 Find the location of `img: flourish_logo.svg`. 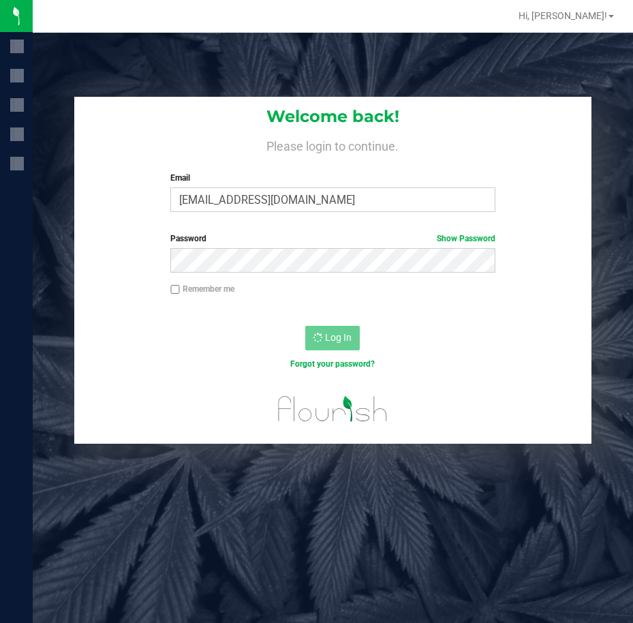

img: flourish_logo.svg is located at coordinates (333, 409).